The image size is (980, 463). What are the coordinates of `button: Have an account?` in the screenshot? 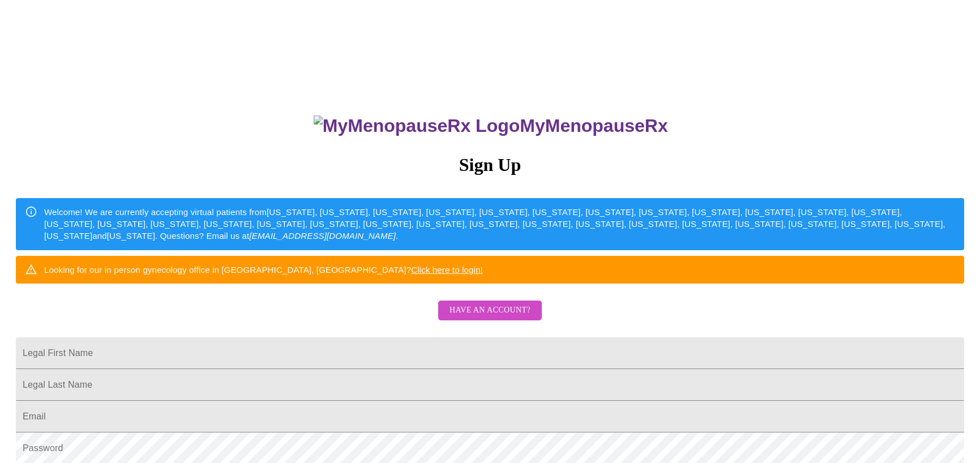 It's located at (490, 310).